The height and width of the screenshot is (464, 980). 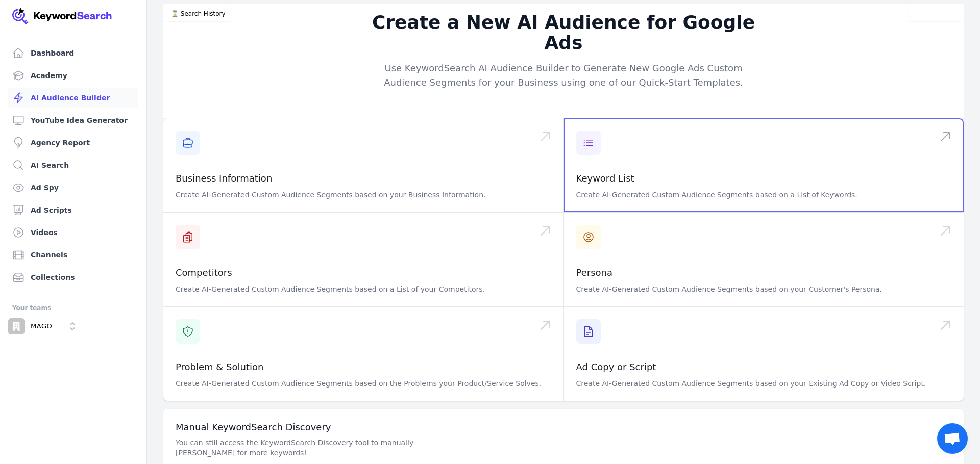 I want to click on p: MAGO, so click(x=41, y=326).